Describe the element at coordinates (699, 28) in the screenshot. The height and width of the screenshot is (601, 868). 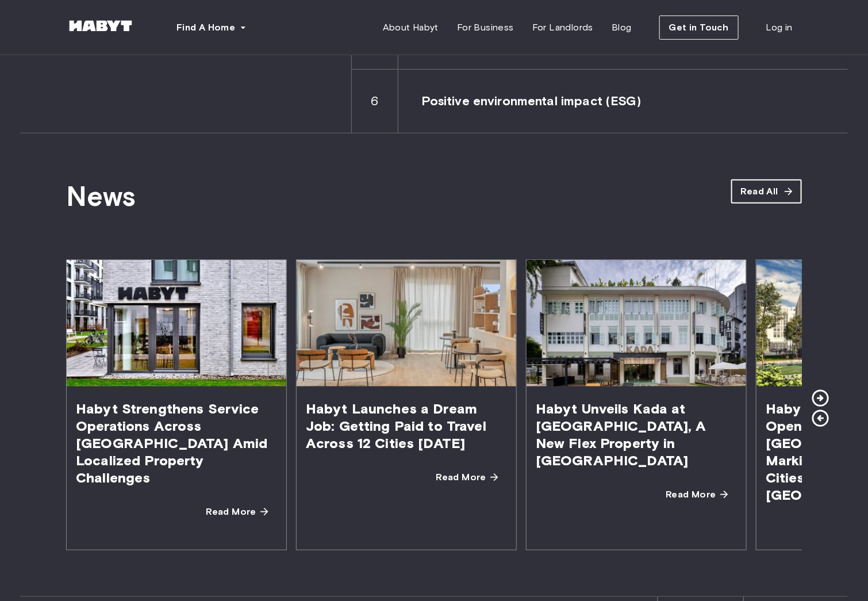
I see `span: Get in Touch` at that location.